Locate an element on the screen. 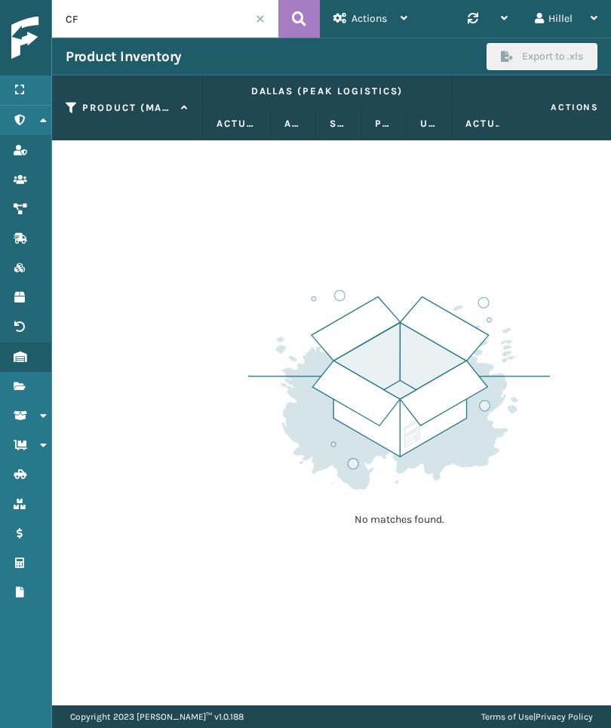 The width and height of the screenshot is (611, 728). h3: Product Inventory is located at coordinates (124, 57).